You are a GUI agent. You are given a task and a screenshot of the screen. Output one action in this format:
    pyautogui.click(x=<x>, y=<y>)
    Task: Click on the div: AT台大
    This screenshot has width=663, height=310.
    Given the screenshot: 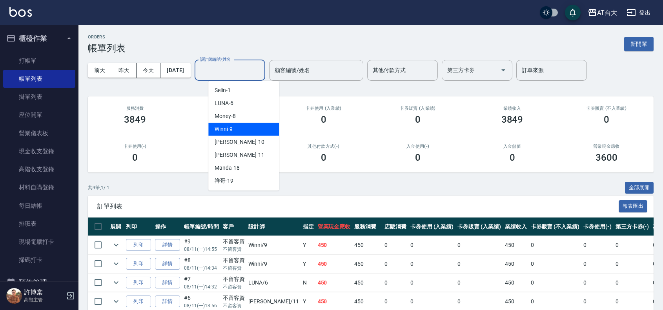 What is the action you would take?
    pyautogui.click(x=607, y=13)
    